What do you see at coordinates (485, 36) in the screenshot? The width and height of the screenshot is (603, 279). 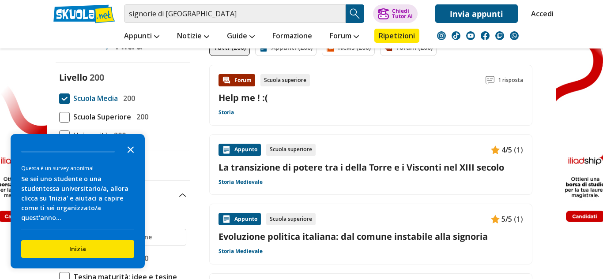 I see `img: facebook` at bounding box center [485, 36].